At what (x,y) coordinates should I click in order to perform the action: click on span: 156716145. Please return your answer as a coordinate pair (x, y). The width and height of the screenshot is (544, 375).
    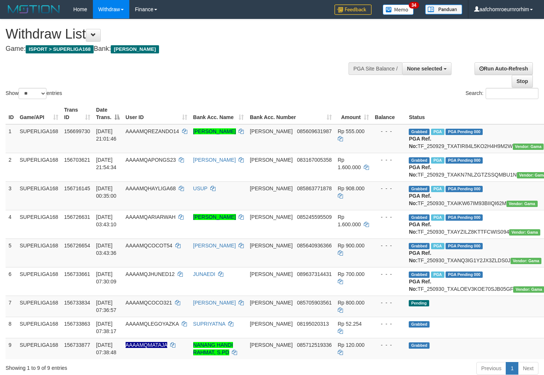
    Looking at the image, I should click on (77, 189).